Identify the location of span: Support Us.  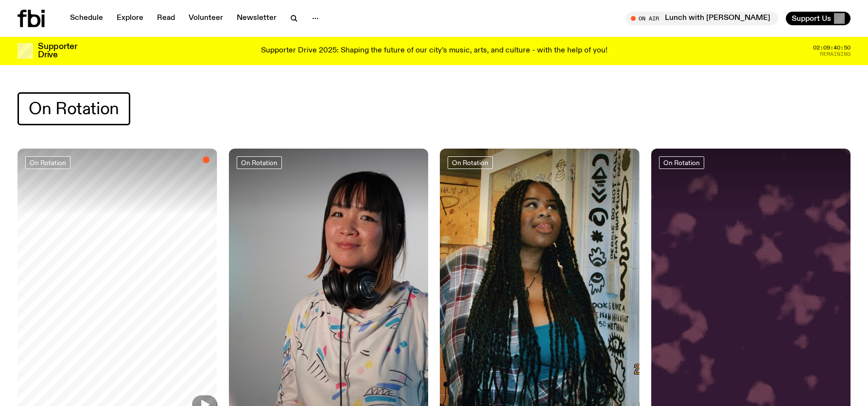
(811, 18).